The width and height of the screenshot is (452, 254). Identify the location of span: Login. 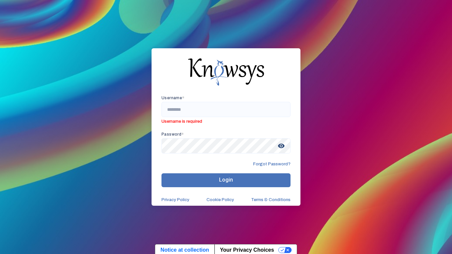
(226, 180).